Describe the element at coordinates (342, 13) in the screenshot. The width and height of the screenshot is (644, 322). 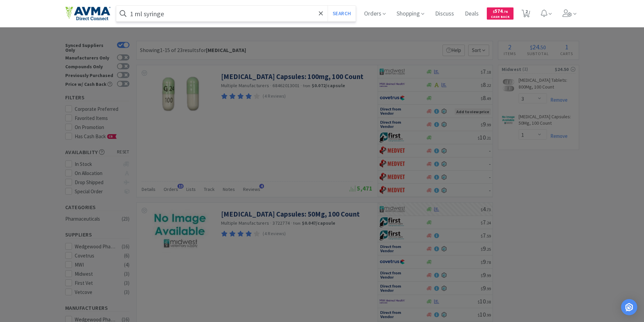
I see `button: Search` at that location.